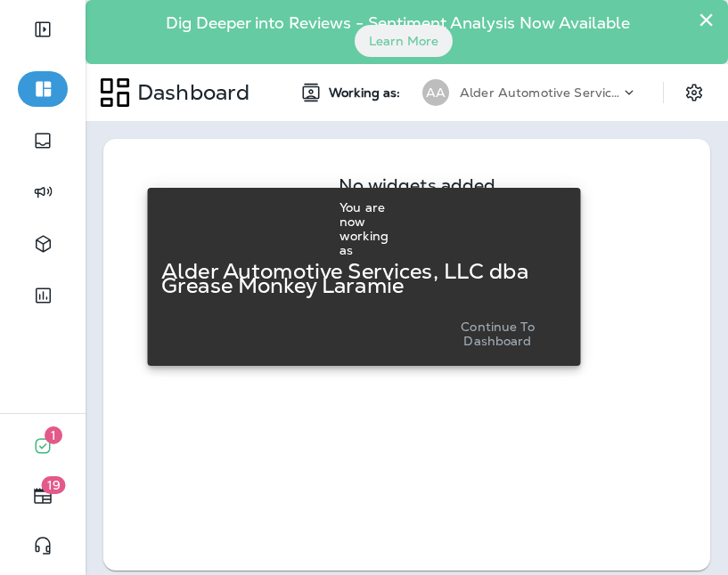  Describe the element at coordinates (53, 485) in the screenshot. I see `span: 19` at that location.